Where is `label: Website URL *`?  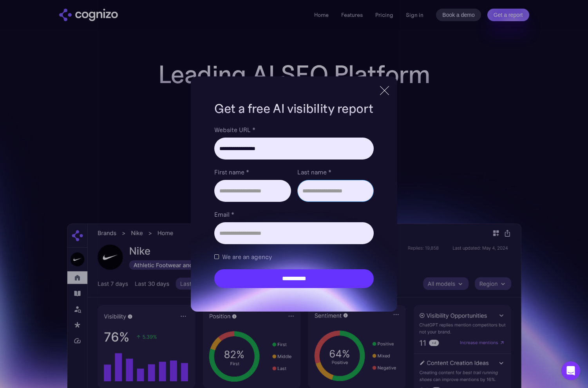
label: Website URL * is located at coordinates (294, 130).